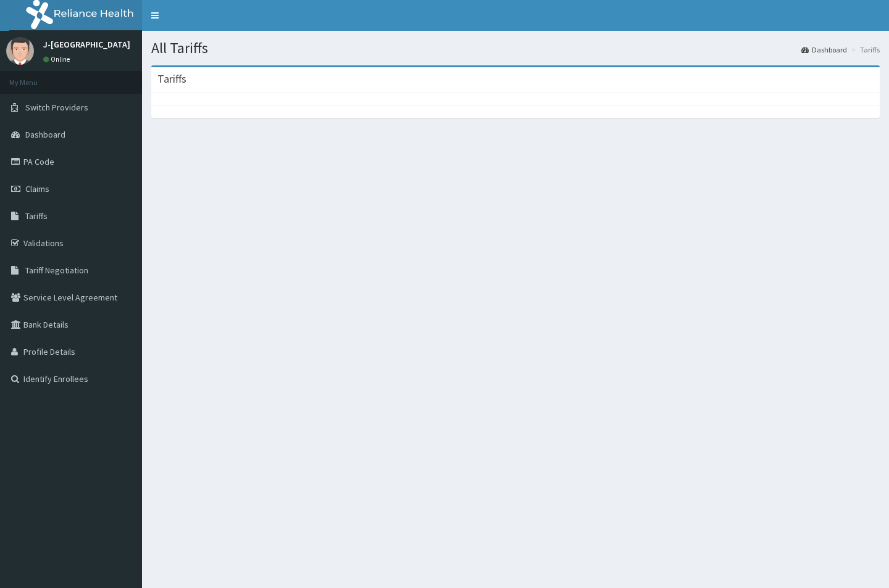 The image size is (889, 588). I want to click on span: Dashboard, so click(45, 135).